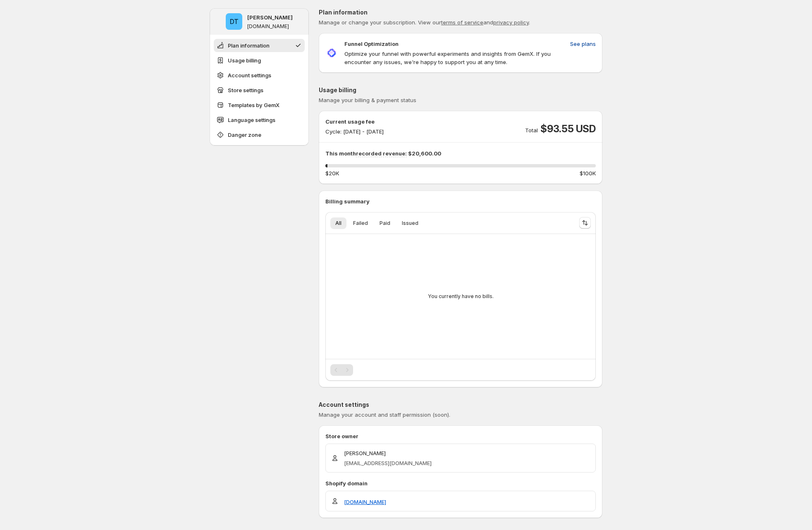 The width and height of the screenshot is (812, 530). What do you see at coordinates (588, 173) in the screenshot?
I see `span: $100K` at bounding box center [588, 173].